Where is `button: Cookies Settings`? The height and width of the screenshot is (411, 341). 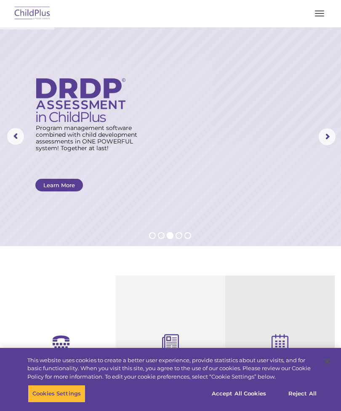
button: Cookies Settings is located at coordinates (56, 394).